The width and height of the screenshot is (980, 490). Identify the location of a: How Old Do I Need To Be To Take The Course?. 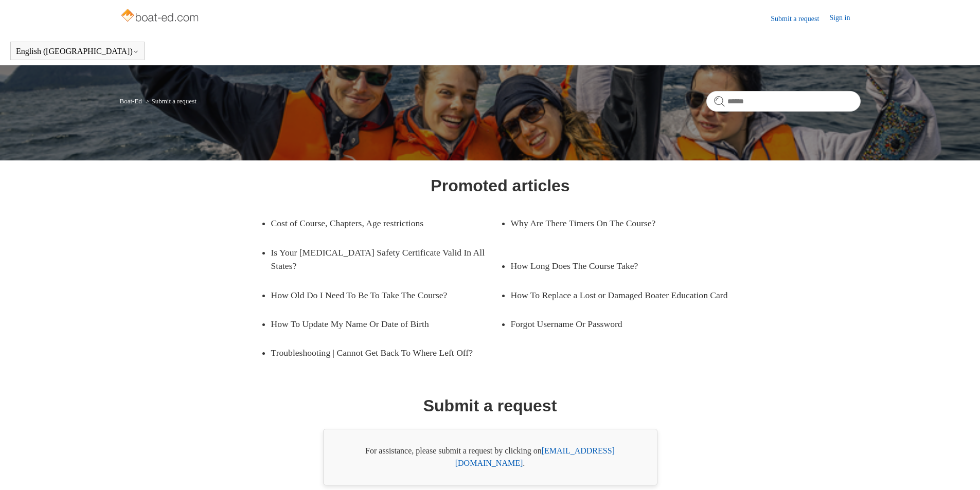
(378, 295).